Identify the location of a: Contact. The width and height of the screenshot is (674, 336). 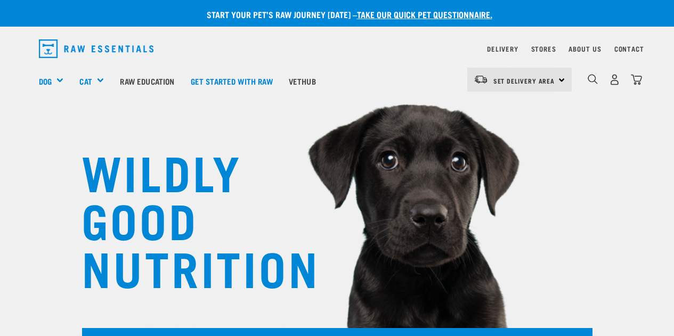
(630, 49).